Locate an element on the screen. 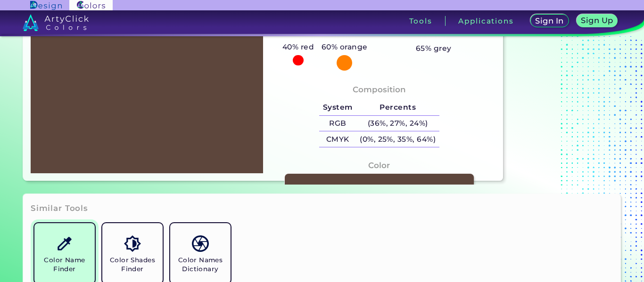 The height and width of the screenshot is (282, 644). h5: 65% grey is located at coordinates (434, 48).